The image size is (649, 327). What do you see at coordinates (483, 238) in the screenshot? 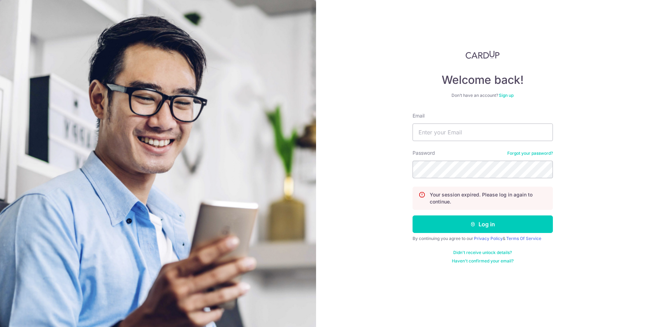
I see `div: By continuing you agree to our &` at bounding box center [483, 238].